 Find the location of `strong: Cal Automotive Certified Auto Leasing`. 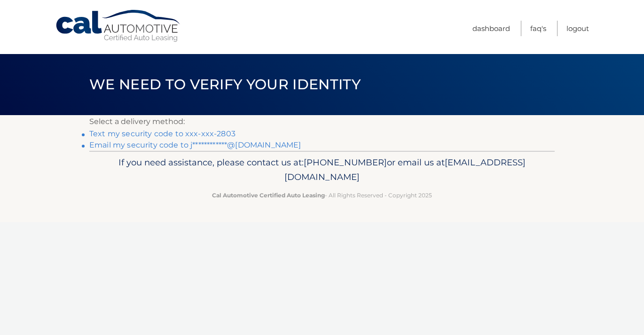

strong: Cal Automotive Certified Auto Leasing is located at coordinates (268, 195).